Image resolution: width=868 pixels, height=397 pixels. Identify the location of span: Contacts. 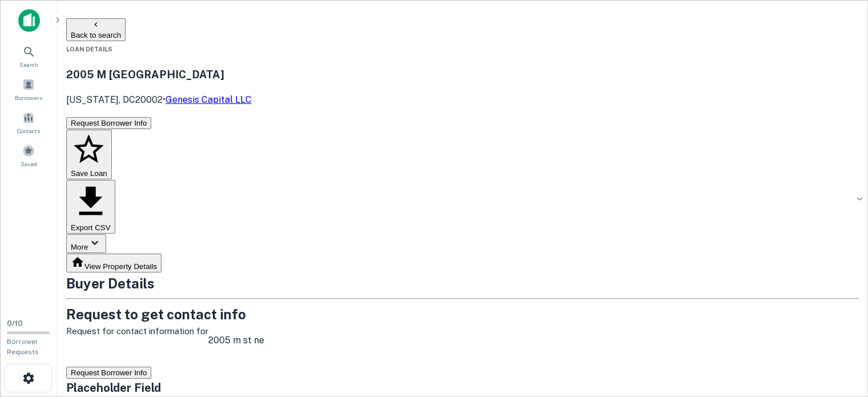
(28, 131).